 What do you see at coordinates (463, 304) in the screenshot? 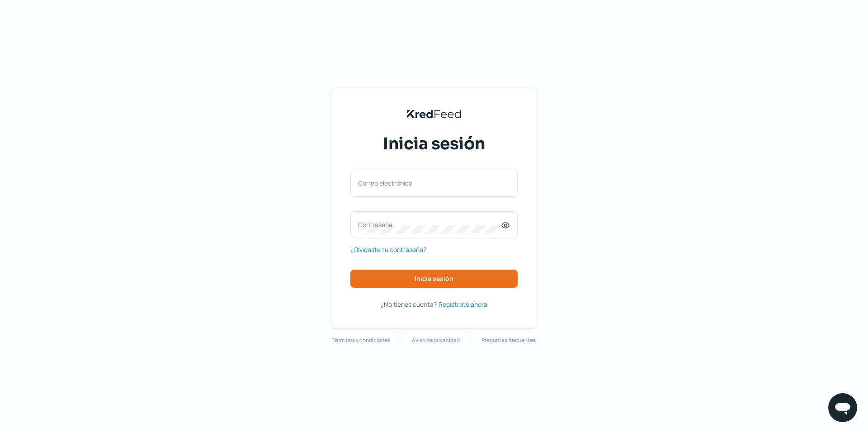
I see `span: Regístrate ahora` at bounding box center [463, 304].